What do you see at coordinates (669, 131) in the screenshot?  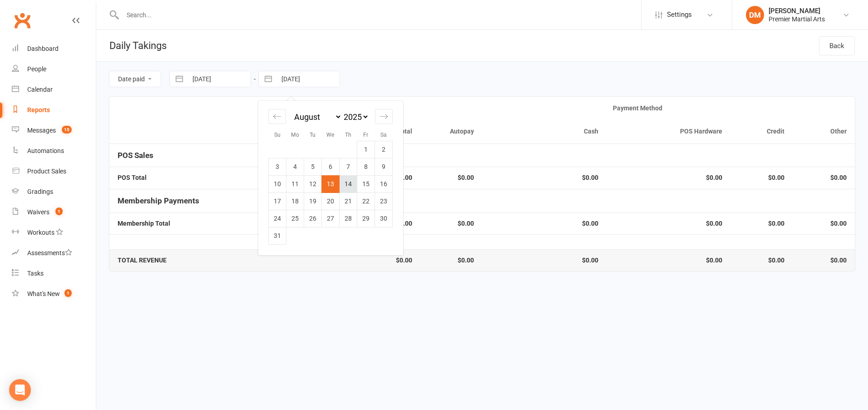 I see `div: POS Hardware` at bounding box center [669, 131].